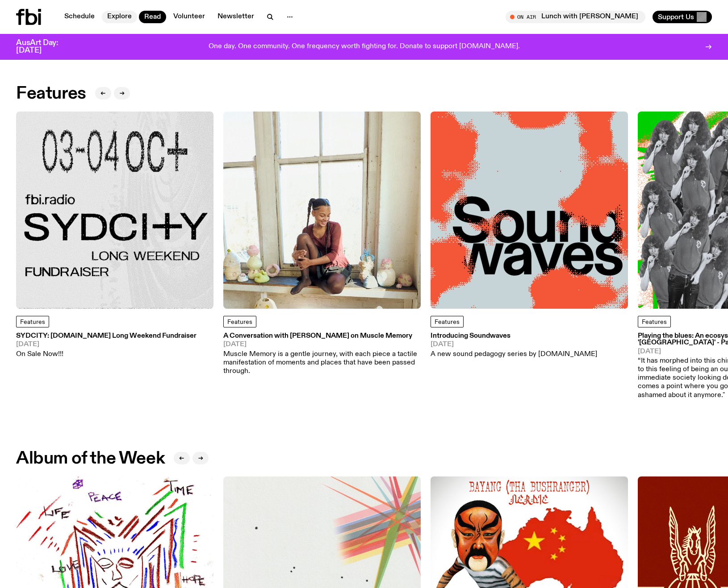 The height and width of the screenshot is (588, 728). What do you see at coordinates (675, 17) in the screenshot?
I see `span: Support Us` at bounding box center [675, 17].